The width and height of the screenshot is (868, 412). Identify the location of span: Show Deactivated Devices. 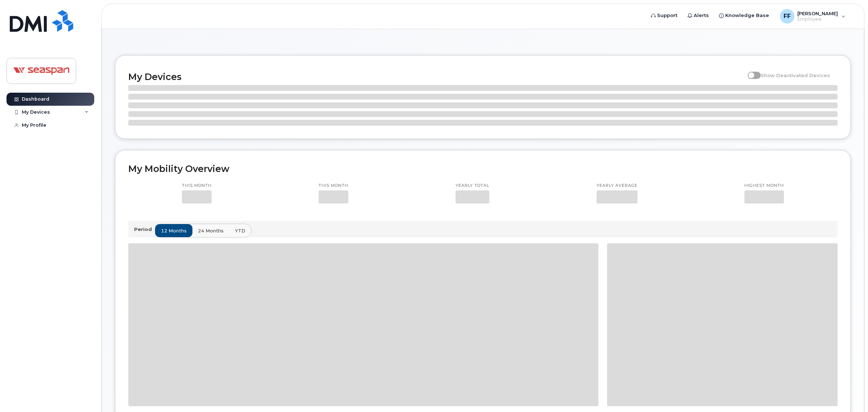
(795, 76).